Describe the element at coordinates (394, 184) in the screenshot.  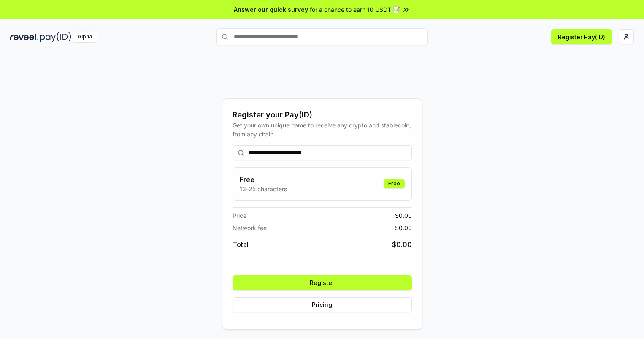
I see `div: Free` at that location.